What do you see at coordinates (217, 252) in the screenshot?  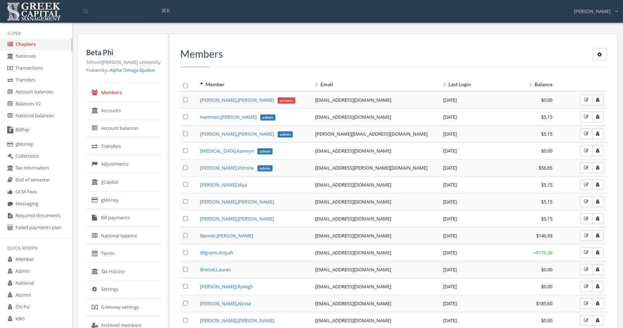 I see `a: Bilgrami,Aniyah` at bounding box center [217, 252].